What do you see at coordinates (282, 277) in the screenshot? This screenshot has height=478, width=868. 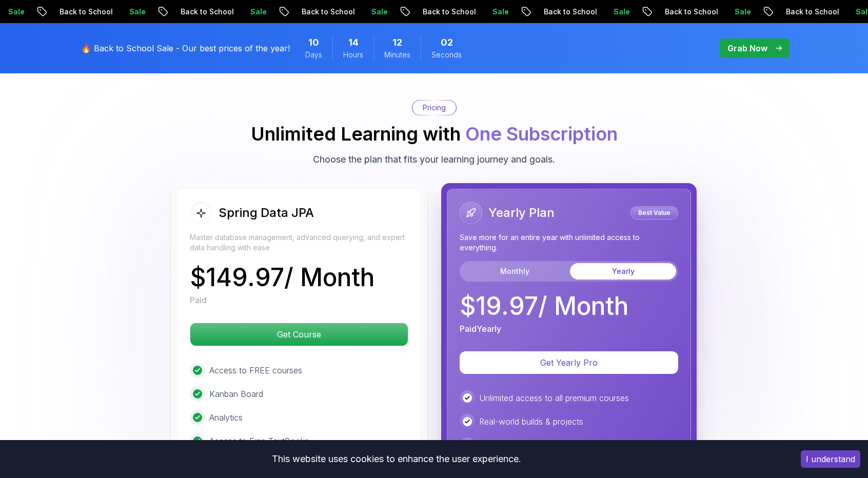 I see `p: $ 149.97 / Month` at bounding box center [282, 277].